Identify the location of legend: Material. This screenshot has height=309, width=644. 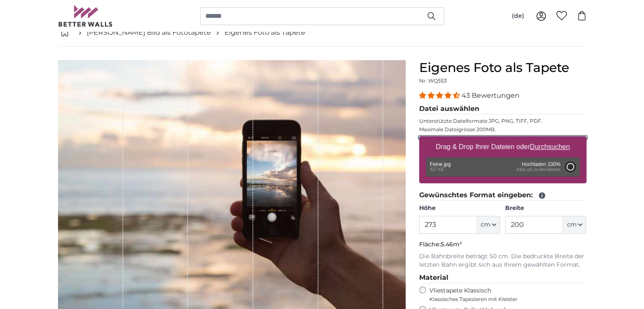
(503, 278).